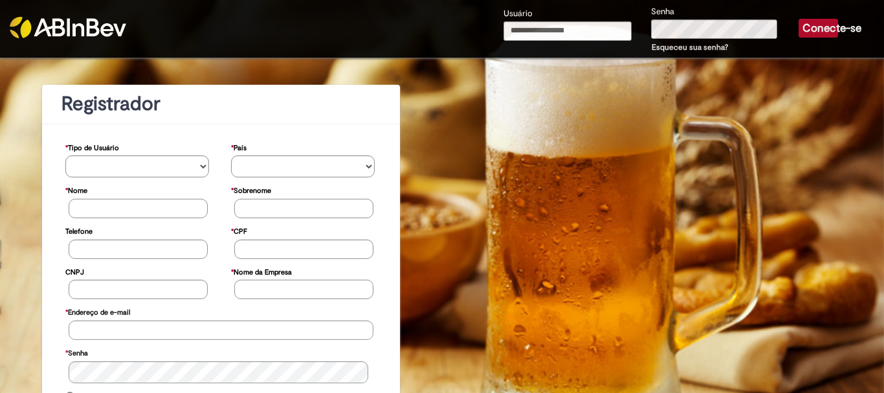  I want to click on font: Usuário, so click(518, 13).